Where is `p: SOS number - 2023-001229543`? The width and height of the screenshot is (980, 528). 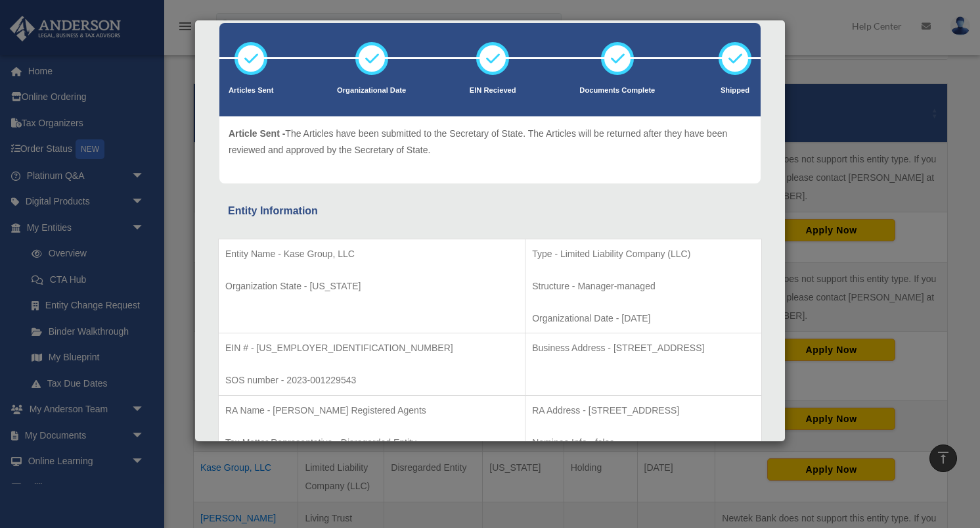 p: SOS number - 2023-001229543 is located at coordinates (372, 380).